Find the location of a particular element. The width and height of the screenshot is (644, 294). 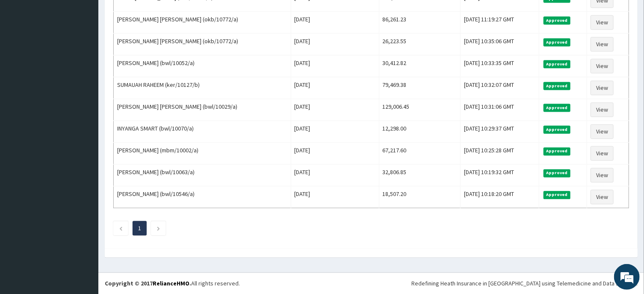

textarea: Type your message and hit 'Enter' is located at coordinates (83, 215).